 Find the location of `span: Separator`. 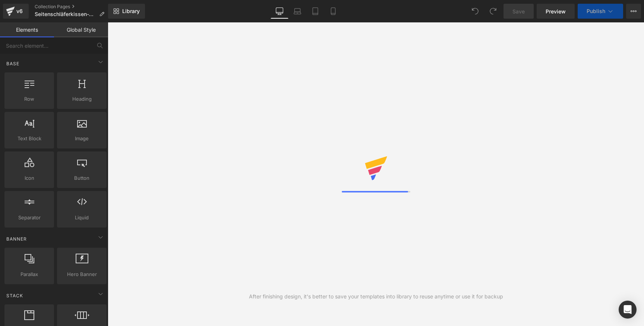

span: Separator is located at coordinates (29, 217).